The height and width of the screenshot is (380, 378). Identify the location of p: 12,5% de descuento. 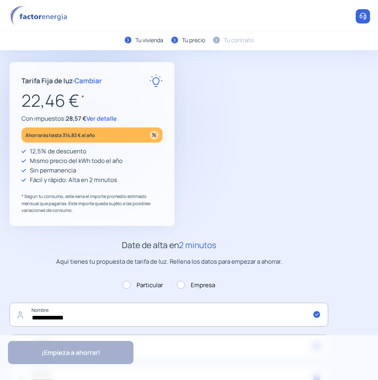
(58, 151).